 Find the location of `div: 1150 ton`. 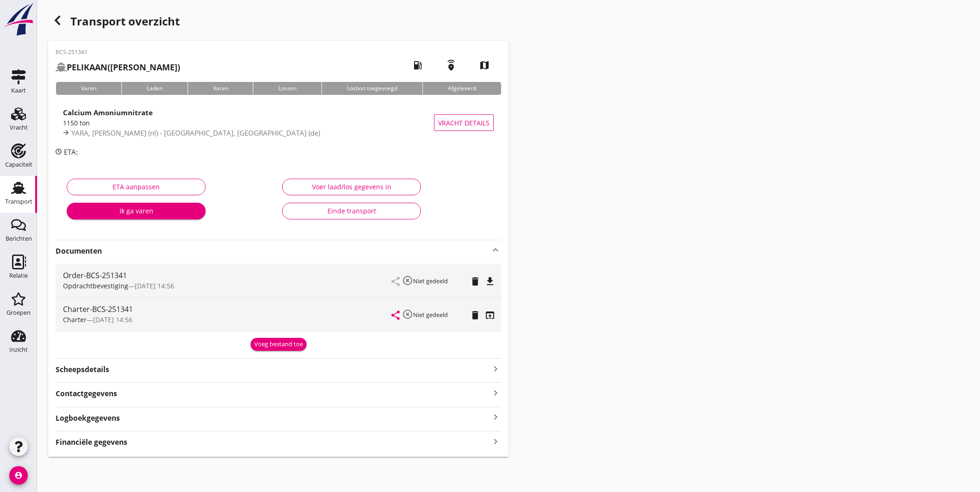

div: 1150 ton is located at coordinates (248, 123).